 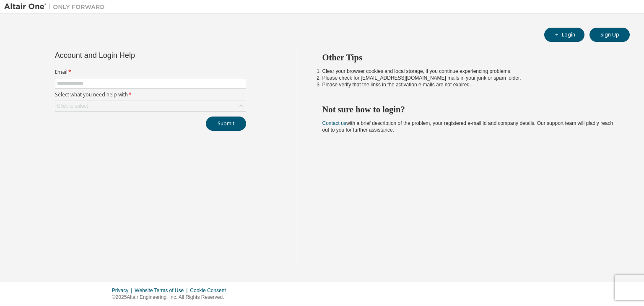 I want to click on h2: Not sure how to login?, so click(x=469, y=110).